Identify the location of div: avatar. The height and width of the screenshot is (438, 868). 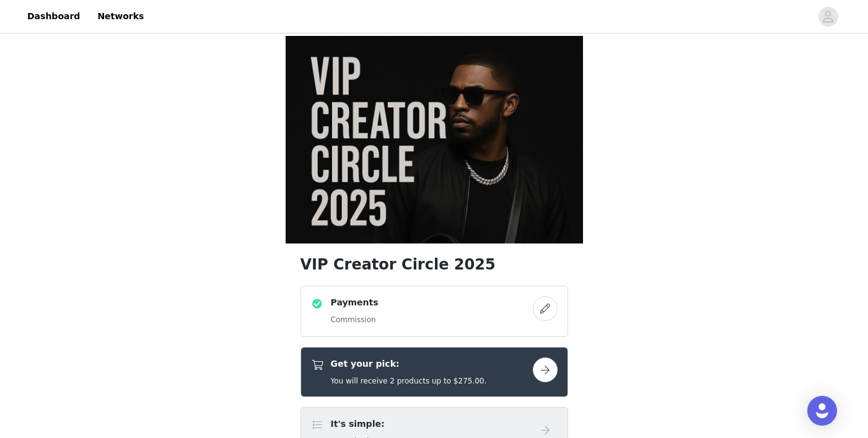
(828, 16).